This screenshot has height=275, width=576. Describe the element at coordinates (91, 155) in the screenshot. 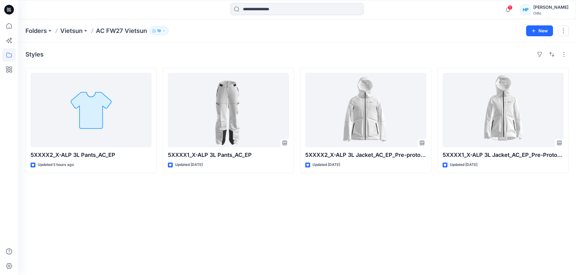

I see `p: 5XXXX2_X-ALP 3L Pants_AC_EP` at that location.